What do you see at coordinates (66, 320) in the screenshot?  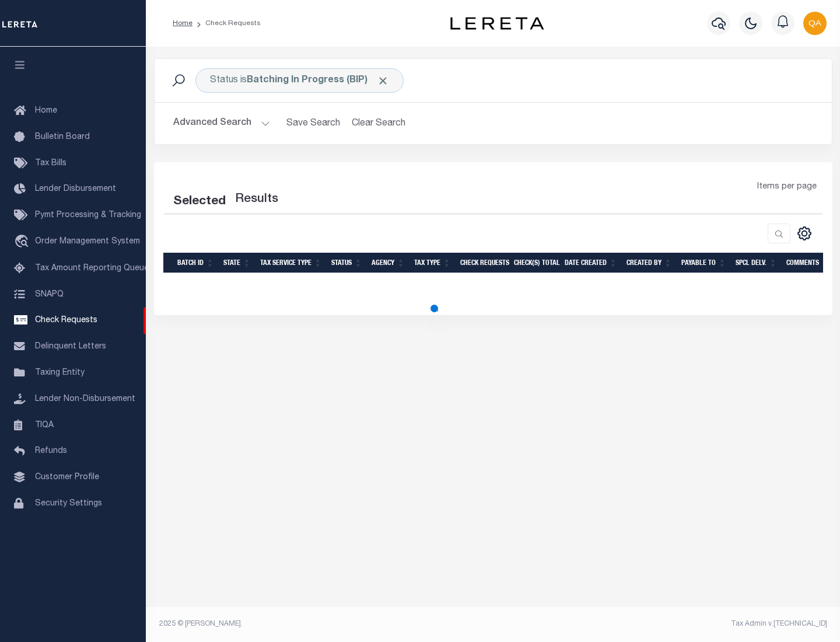 I see `span: Check Requests` at bounding box center [66, 320].